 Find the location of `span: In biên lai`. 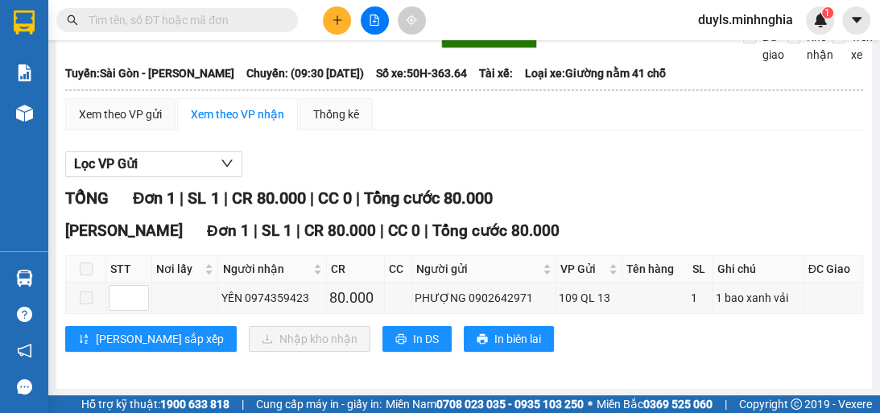

span: In biên lai is located at coordinates (518, 339).